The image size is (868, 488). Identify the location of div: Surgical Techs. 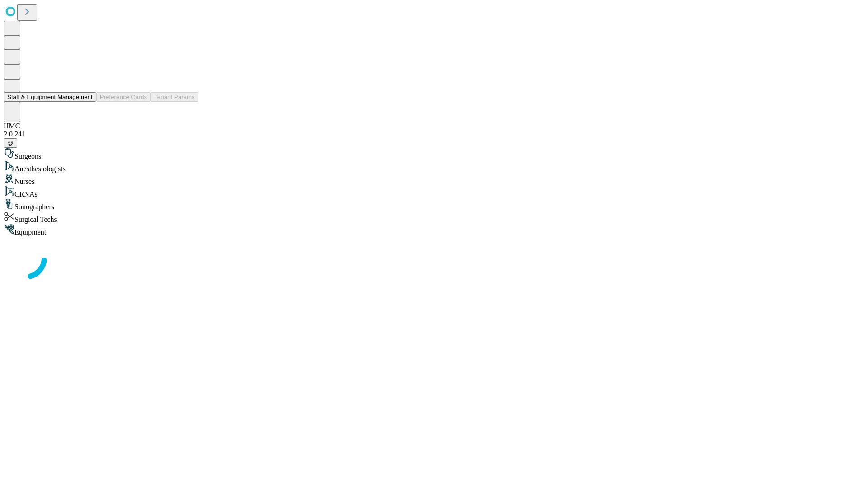
(434, 217).